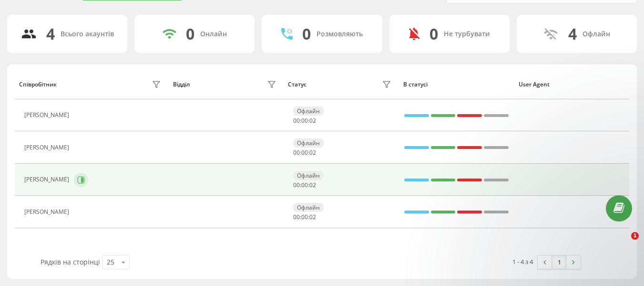  Describe the element at coordinates (214, 33) in the screenshot. I see `div: Онлайн` at that location.